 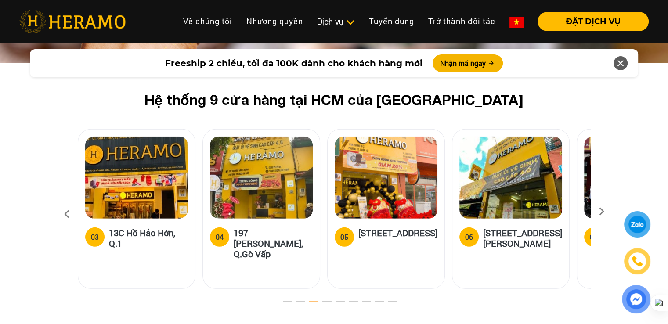 I want to click on img: heramo-13c-ho-hao-hon-quan-1, so click(x=137, y=177).